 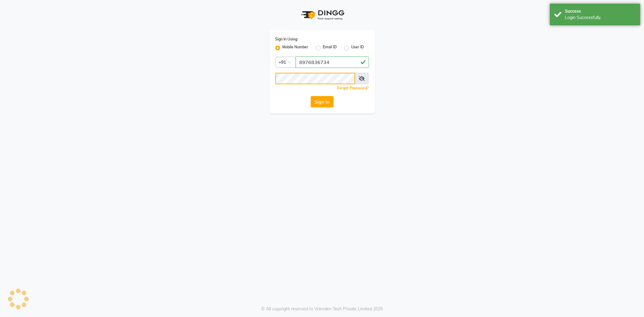 I want to click on label: User ID, so click(x=357, y=48).